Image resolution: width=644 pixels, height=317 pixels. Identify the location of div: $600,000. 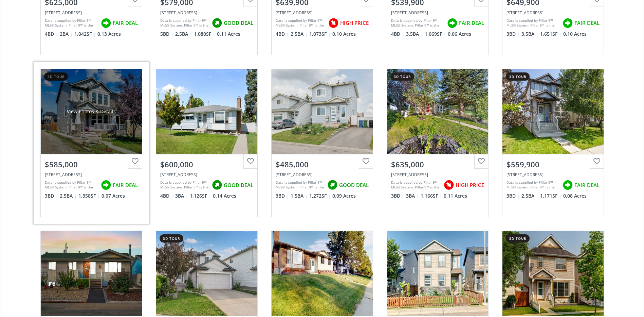
(207, 164).